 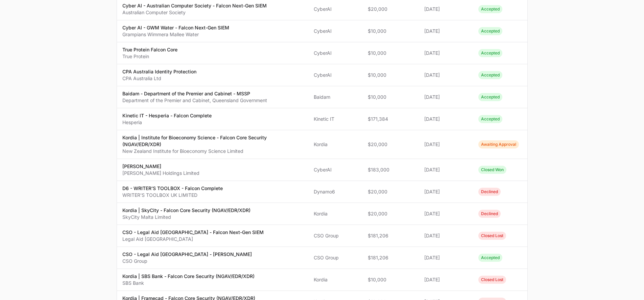 What do you see at coordinates (335, 97) in the screenshot?
I see `span: Baidam` at bounding box center [335, 97].